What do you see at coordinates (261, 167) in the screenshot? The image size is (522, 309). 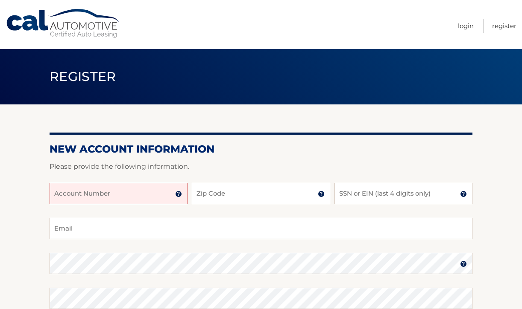 I see `p: Please provide the following information.` at bounding box center [261, 167].